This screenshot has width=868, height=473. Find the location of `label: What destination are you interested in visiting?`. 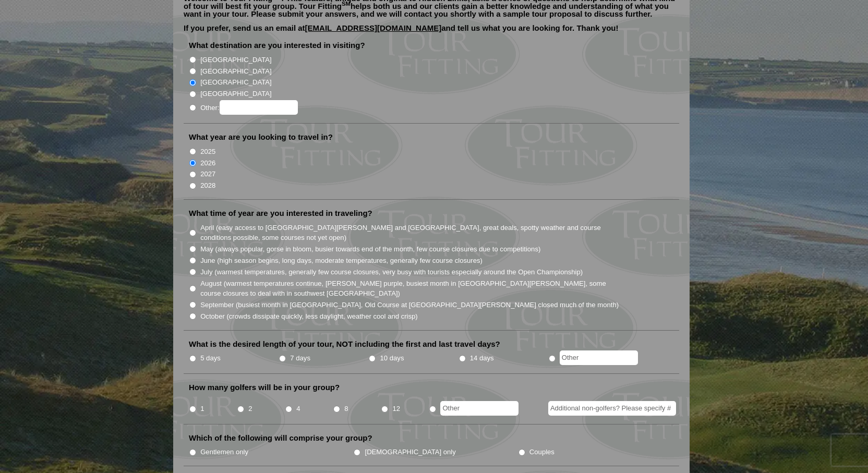

label: What destination are you interested in visiting? is located at coordinates (277, 45).